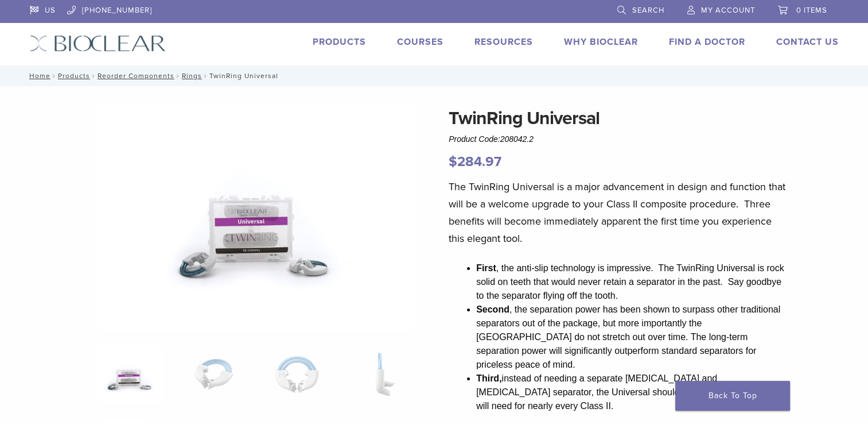 The image size is (868, 424). What do you see at coordinates (192, 76) in the screenshot?
I see `a: Rings` at bounding box center [192, 76].